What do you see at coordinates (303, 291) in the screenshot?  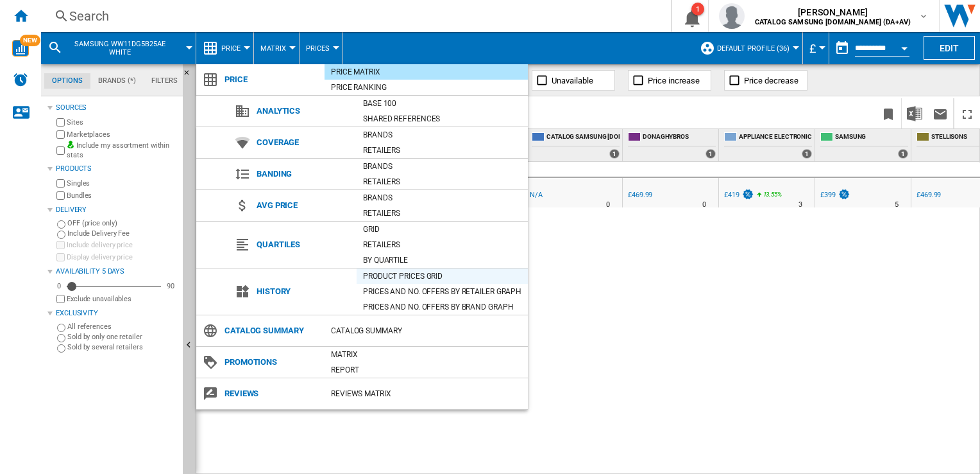 I see `span: History` at bounding box center [303, 291].